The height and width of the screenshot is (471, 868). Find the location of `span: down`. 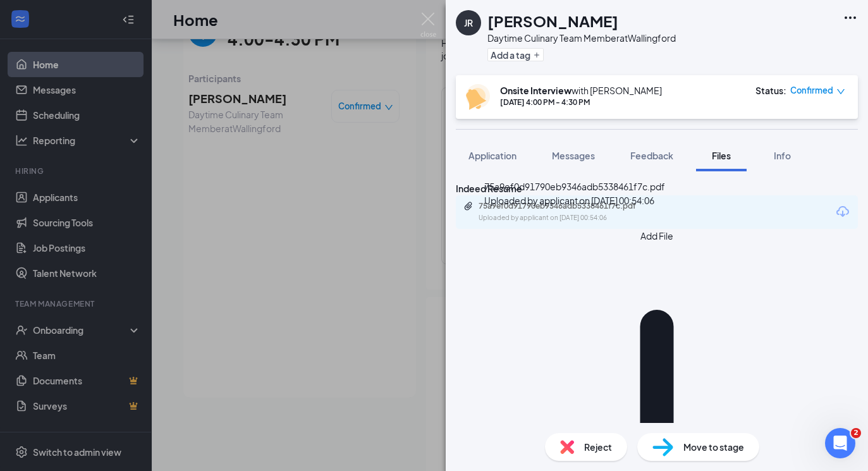

span: down is located at coordinates (841, 92).